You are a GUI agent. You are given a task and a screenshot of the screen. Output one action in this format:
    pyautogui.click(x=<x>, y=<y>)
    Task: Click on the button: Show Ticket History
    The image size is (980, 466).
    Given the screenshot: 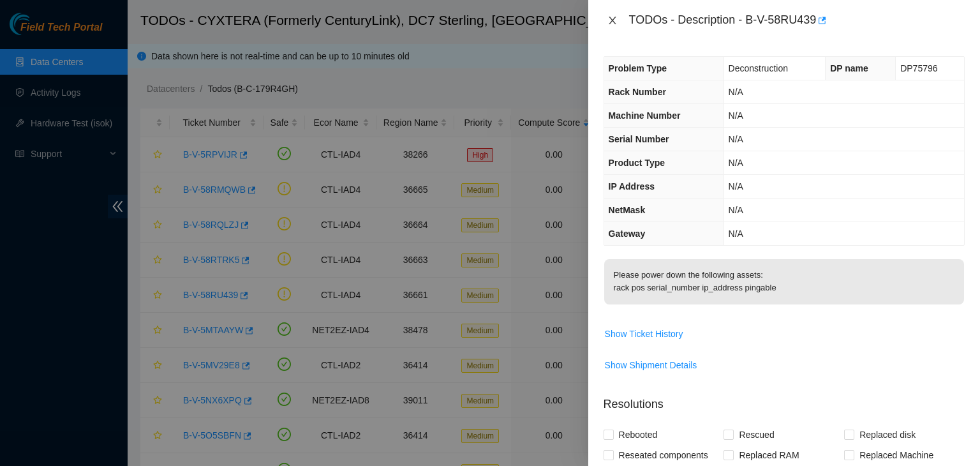 What is the action you would take?
    pyautogui.click(x=644, y=334)
    